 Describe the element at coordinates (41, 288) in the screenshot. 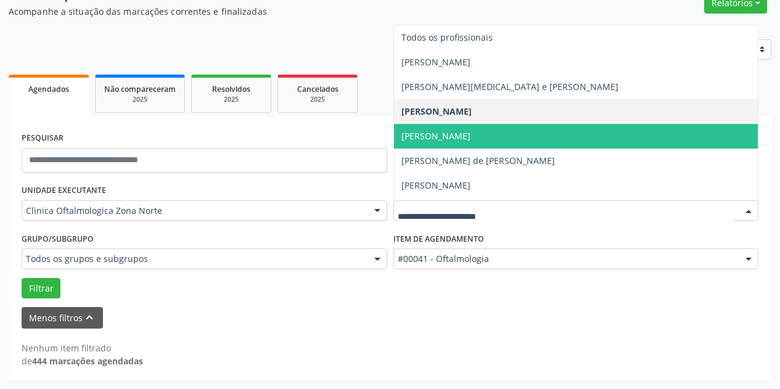

I see `button: Filtrar` at that location.